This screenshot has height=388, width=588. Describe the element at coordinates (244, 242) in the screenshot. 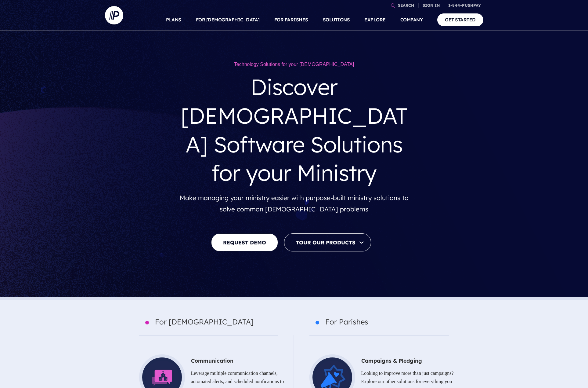

I see `a: REQUEST DEMO` at that location.